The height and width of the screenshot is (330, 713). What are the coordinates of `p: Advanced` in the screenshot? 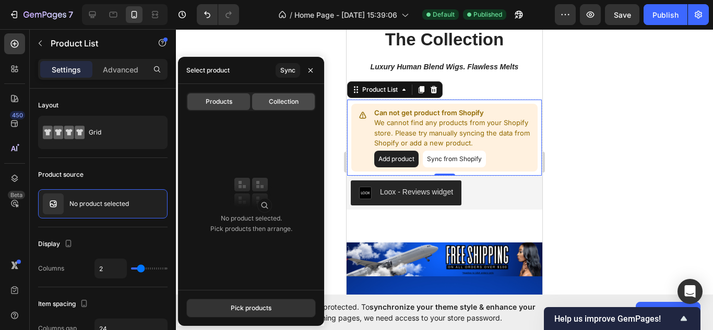 It's located at (121, 69).